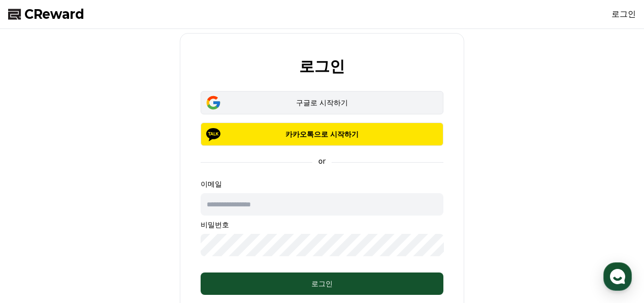 The height and width of the screenshot is (303, 644). What do you see at coordinates (322, 184) in the screenshot?
I see `p: 이메일` at bounding box center [322, 184].